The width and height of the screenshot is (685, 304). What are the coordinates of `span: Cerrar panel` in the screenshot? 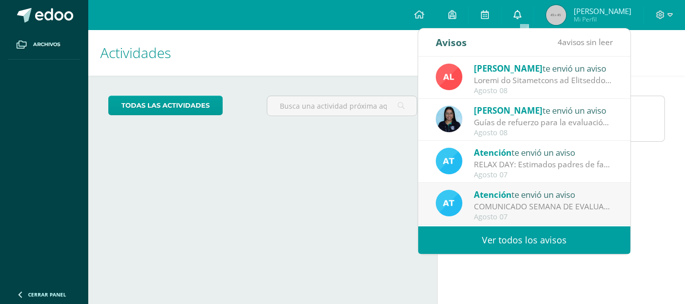 It's located at (47, 295).